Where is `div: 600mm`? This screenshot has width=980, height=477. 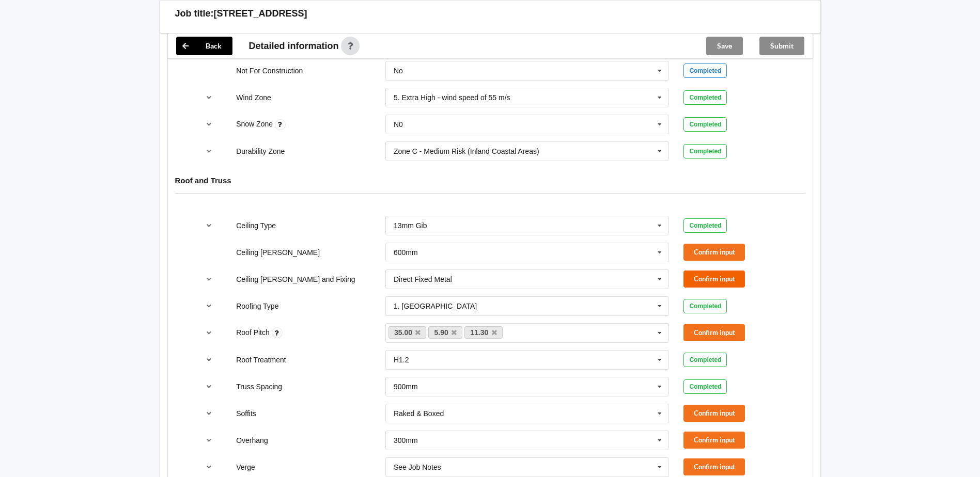 div: 600mm is located at coordinates (406, 253).